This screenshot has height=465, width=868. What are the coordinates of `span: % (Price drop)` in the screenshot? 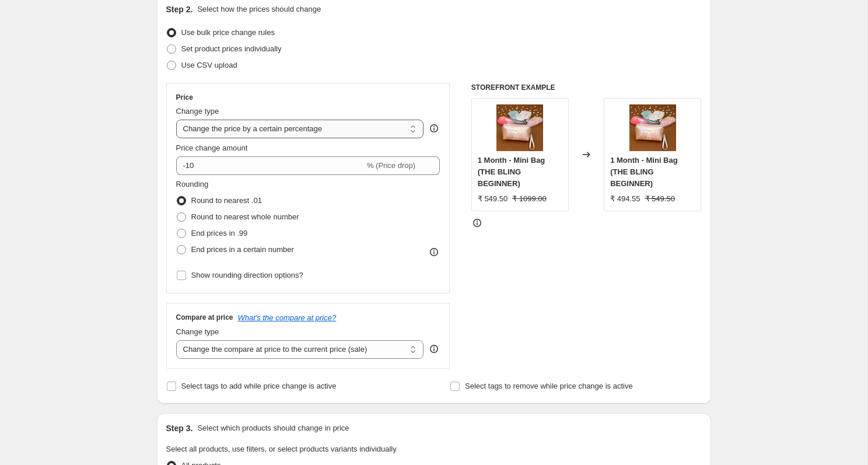 It's located at (391, 165).